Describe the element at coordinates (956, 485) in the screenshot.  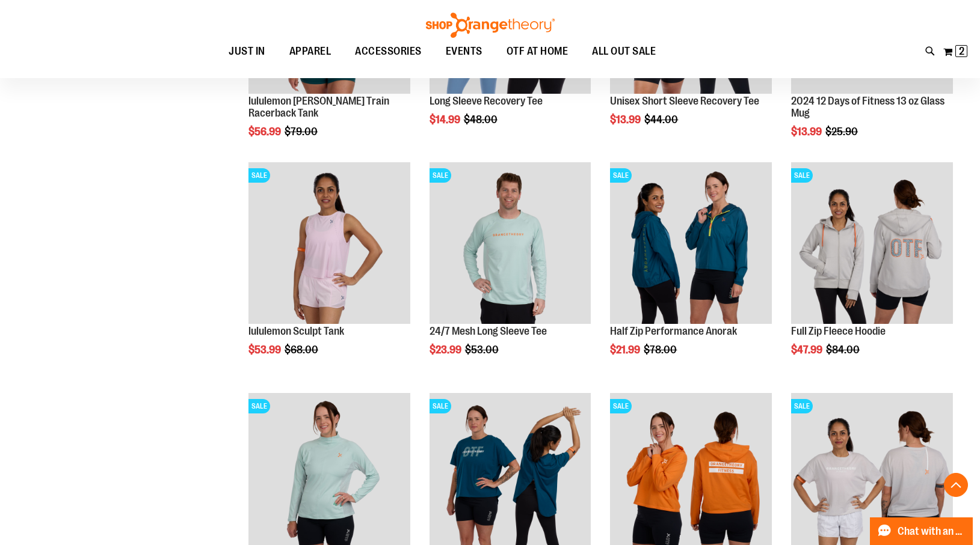
I see `button: Back To Top` at that location.